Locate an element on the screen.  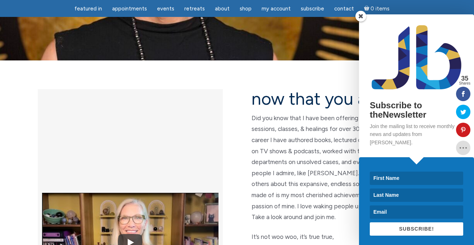
span: 0 items is located at coordinates (380, 9).